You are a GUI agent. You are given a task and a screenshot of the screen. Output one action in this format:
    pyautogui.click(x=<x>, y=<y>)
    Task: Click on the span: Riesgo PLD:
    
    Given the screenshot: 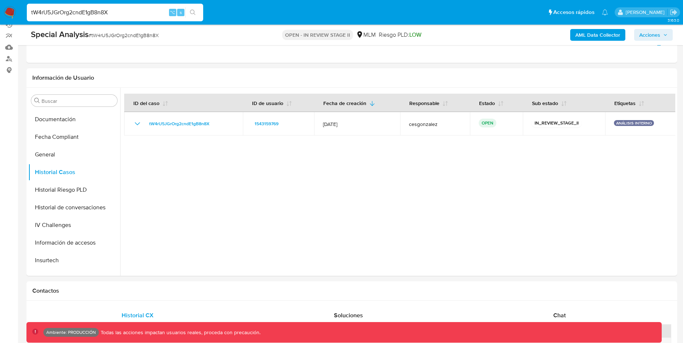 What is the action you would take?
    pyautogui.click(x=400, y=35)
    